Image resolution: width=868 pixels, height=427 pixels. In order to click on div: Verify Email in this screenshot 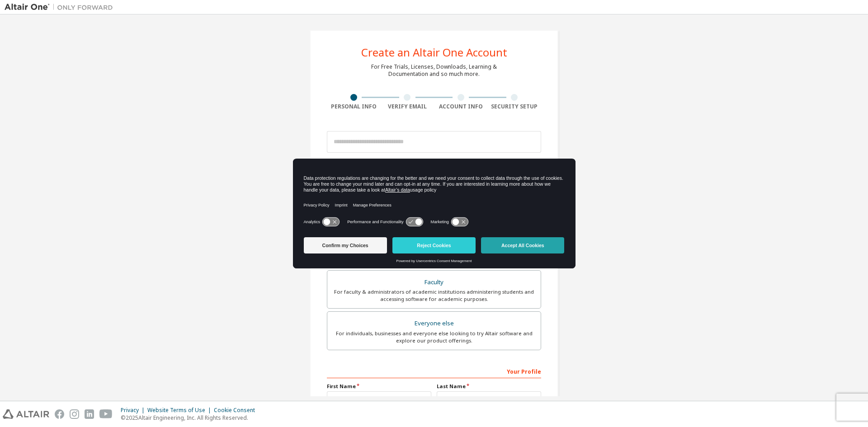, I will do `click(407, 106)`.